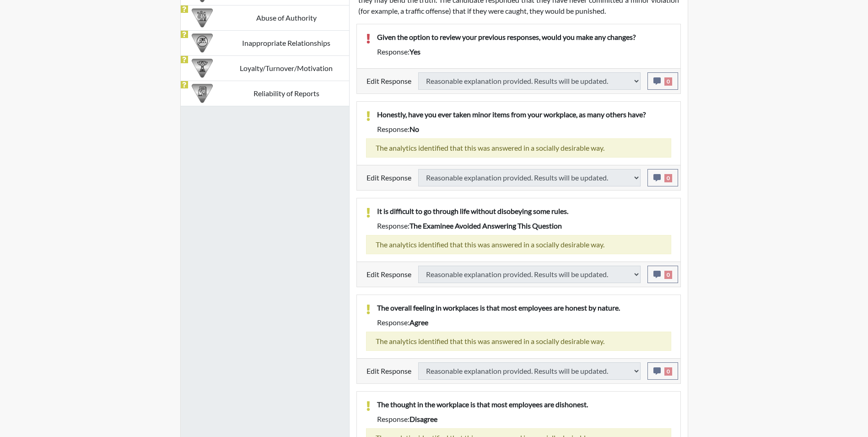 This screenshot has width=868, height=437. I want to click on img: CATEGORY%20ICON-14.139f8ef7.png, so click(203, 43).